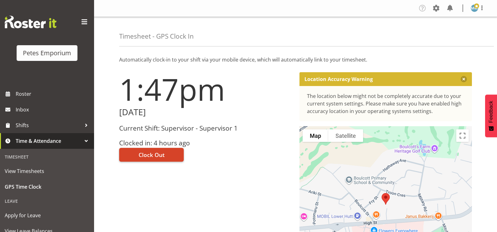 Image resolution: width=497 pixels, height=232 pixels. What do you see at coordinates (47, 215) in the screenshot?
I see `span: Apply for Leave` at bounding box center [47, 215].